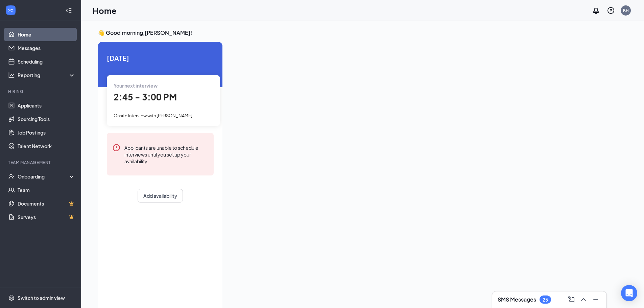 This screenshot has height=308, width=644. Describe the element at coordinates (46, 133) in the screenshot. I see `a: Job Postings` at that location.